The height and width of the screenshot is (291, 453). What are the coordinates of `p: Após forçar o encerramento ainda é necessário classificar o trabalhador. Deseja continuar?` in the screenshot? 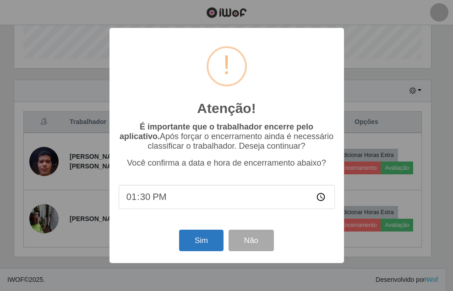 It's located at (227, 136).